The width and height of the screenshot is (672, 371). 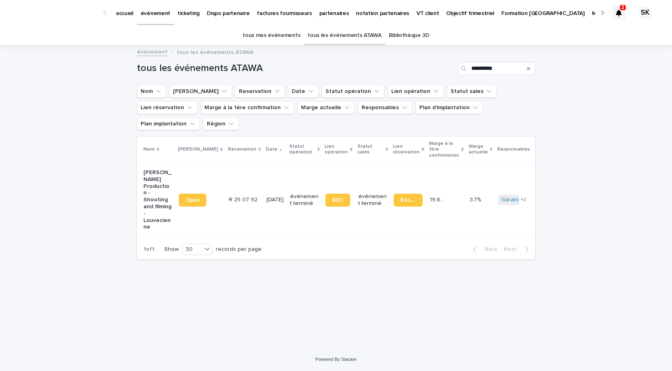 What do you see at coordinates (618, 13) in the screenshot?
I see `div: 2` at bounding box center [618, 13].